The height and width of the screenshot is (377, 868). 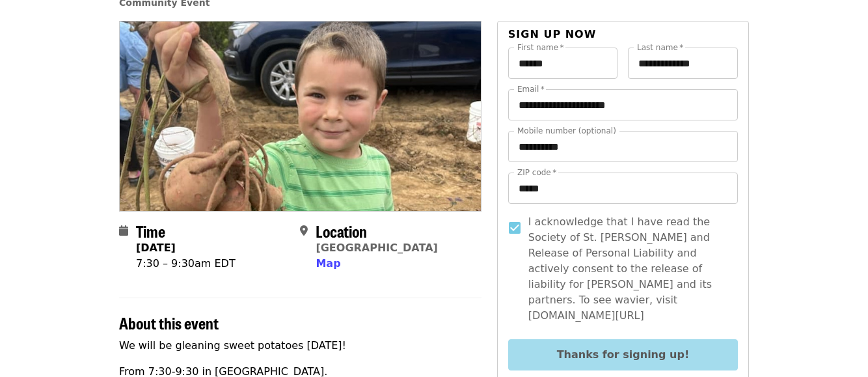 I want to click on img: Sweet potato gleaning-Monday organized by Society of St. Andrew, so click(x=300, y=116).